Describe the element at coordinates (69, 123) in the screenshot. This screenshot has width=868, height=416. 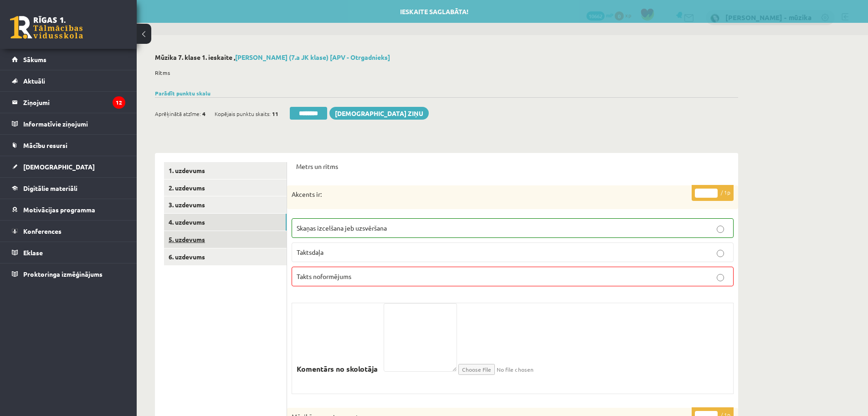
I see `a: Informatīvie ziņojumi` at that location.